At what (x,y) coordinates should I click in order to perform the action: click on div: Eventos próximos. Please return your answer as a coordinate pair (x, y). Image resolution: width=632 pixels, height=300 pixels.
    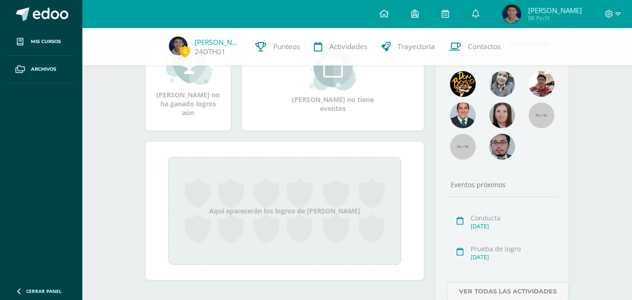
    Looking at the image, I should click on (502, 184).